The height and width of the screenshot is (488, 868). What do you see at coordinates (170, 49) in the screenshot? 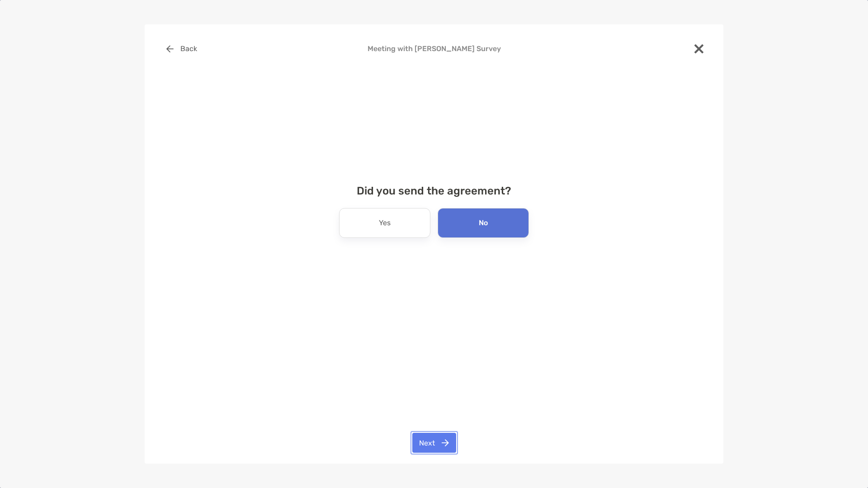
I see `img: button icon` at bounding box center [170, 49].